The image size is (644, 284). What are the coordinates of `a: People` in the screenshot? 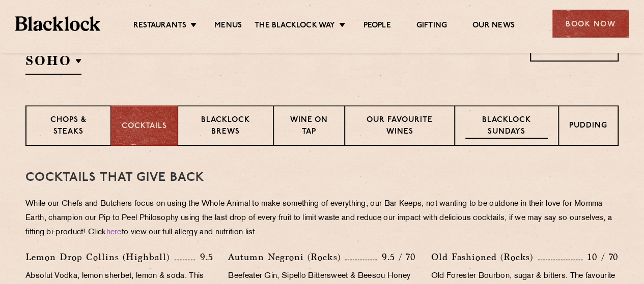 It's located at (377, 26).